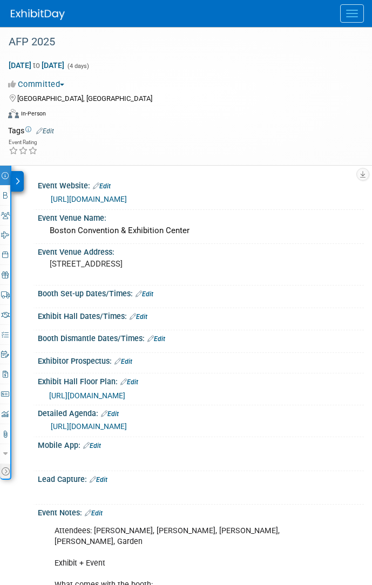 The image size is (372, 585). Describe the element at coordinates (33, 113) in the screenshot. I see `div: In-Person` at that location.